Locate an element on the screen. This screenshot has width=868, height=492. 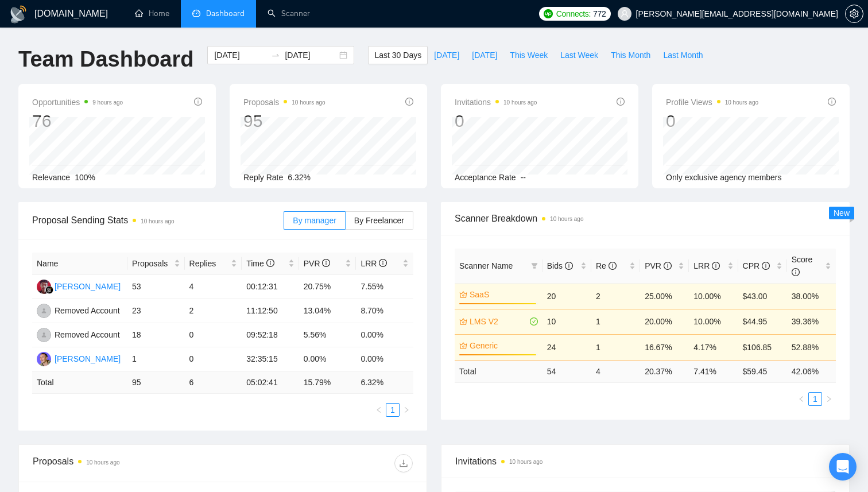
td: 38.00% is located at coordinates (811, 296).